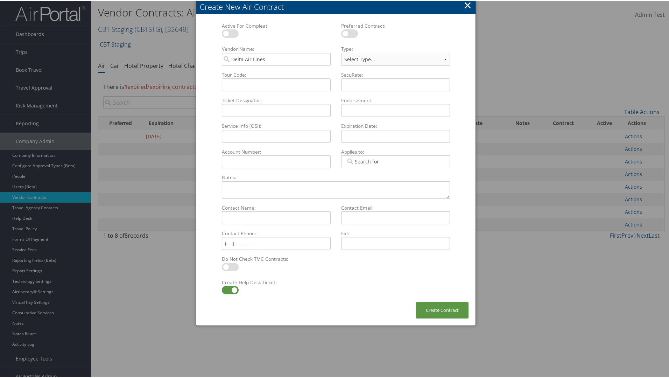 Image resolution: width=669 pixels, height=378 pixels. What do you see at coordinates (276, 217) in the screenshot?
I see `input: Contact Name:` at bounding box center [276, 217].